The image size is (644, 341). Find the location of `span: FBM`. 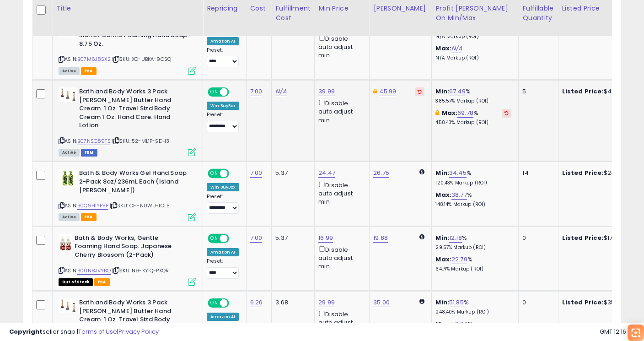

span: FBM is located at coordinates (89, 152).